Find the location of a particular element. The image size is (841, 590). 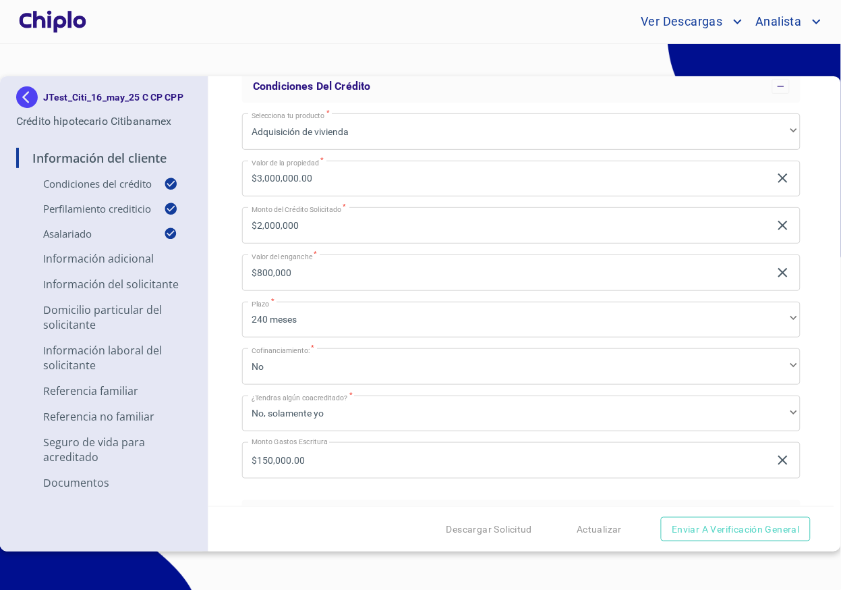

p: Seguro de Vida para Acreditado is located at coordinates (104, 449).